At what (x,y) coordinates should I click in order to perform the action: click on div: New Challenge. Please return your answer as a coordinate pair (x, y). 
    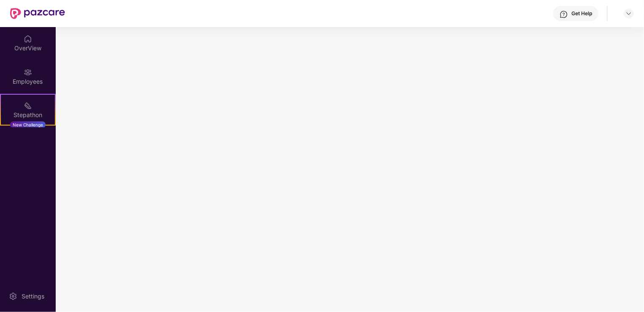
    Looking at the image, I should click on (28, 125).